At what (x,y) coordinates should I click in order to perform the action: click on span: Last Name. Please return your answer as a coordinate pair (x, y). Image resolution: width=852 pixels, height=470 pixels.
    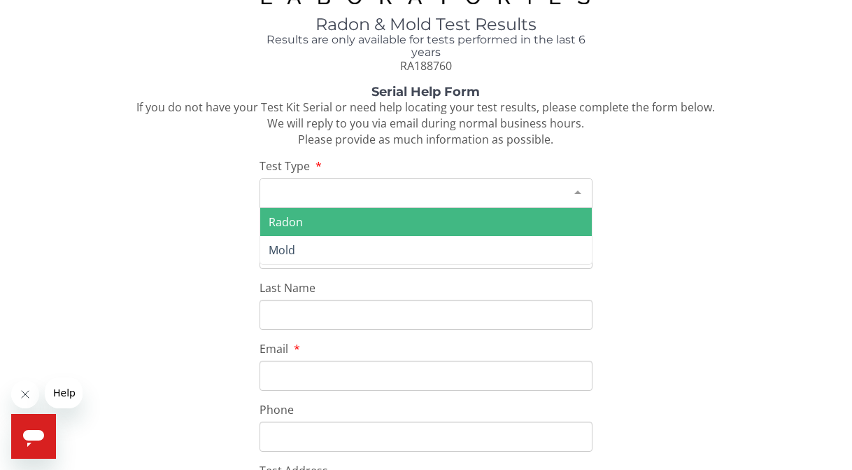
    Looking at the image, I should click on (288, 288).